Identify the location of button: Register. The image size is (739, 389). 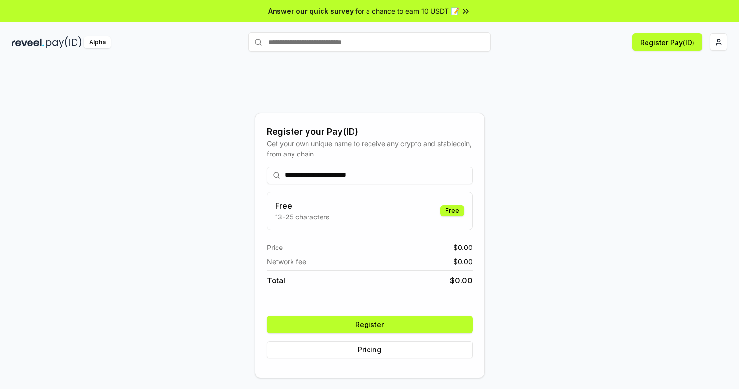
(370, 324).